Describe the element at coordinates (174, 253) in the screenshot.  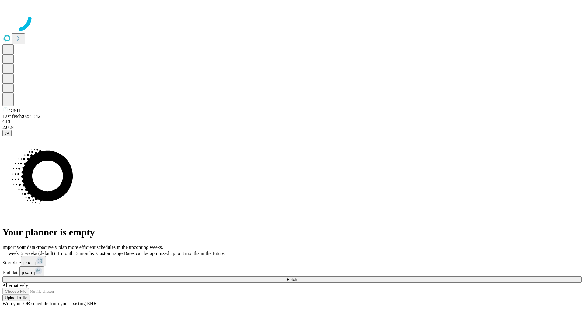
I see `span: Dates can be optimized up to 3 months in the future.` at that location.